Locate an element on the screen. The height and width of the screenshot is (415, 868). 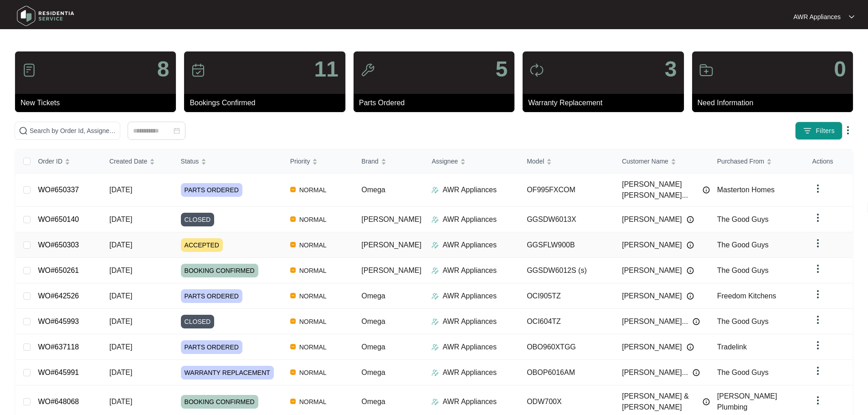
span: Freedom Kitchens is located at coordinates (746, 295).